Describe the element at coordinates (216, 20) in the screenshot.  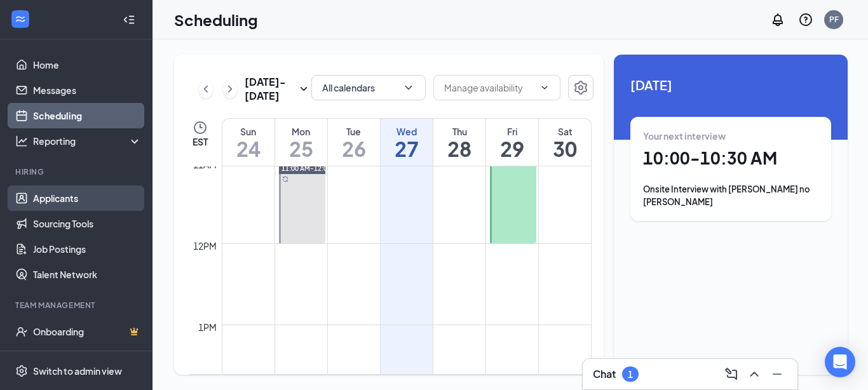
I see `h1: Scheduling` at that location.